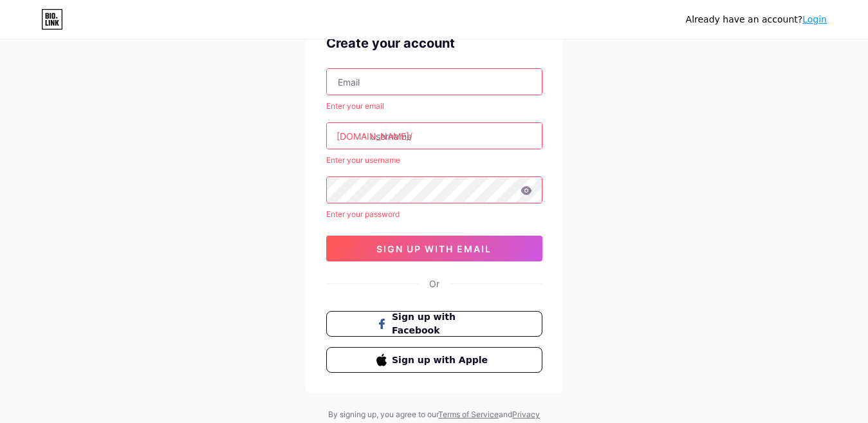 The width and height of the screenshot is (868, 423). Describe the element at coordinates (434, 136) in the screenshot. I see `input: username` at that location.